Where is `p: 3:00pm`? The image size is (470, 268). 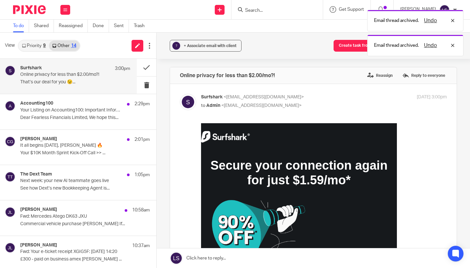 p: 3:00pm is located at coordinates (122, 69).